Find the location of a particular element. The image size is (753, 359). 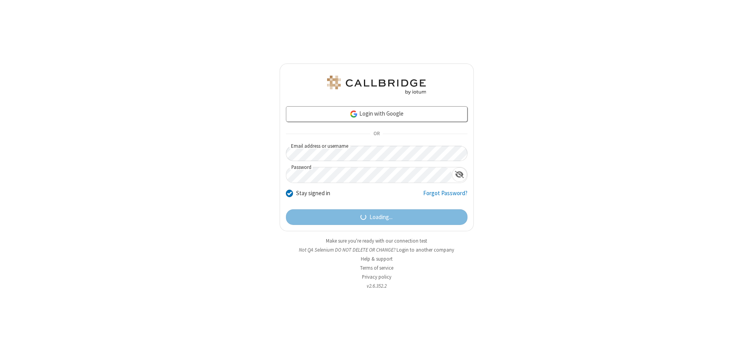

div: Show password is located at coordinates (459, 175).